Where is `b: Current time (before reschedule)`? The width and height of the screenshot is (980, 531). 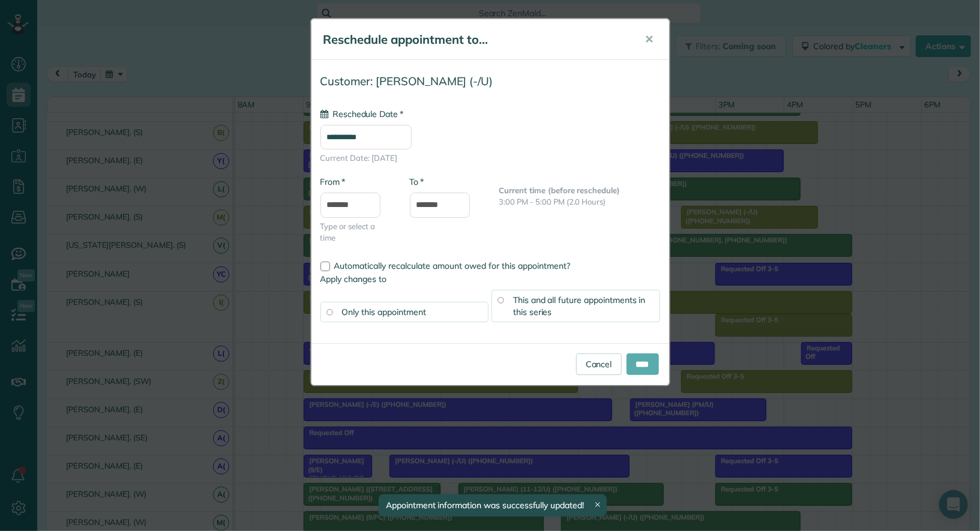
b: Current time (before reschedule) is located at coordinates (560, 190).